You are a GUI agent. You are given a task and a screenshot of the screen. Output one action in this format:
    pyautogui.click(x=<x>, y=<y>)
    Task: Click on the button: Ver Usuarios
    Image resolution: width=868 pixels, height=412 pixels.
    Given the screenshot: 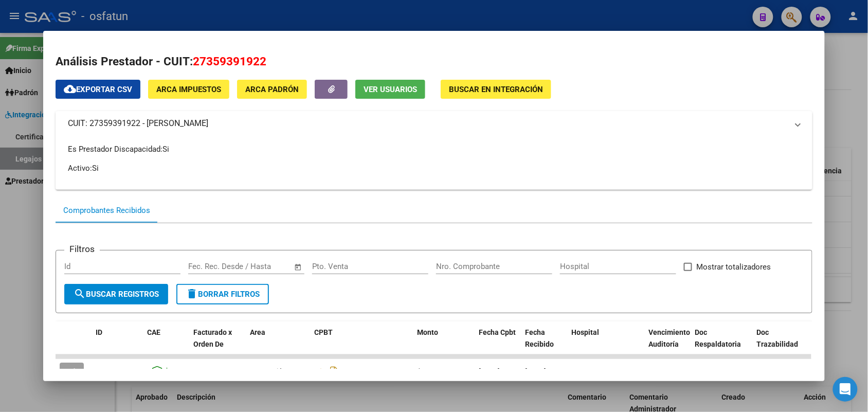 What is the action you would take?
    pyautogui.click(x=391, y=89)
    